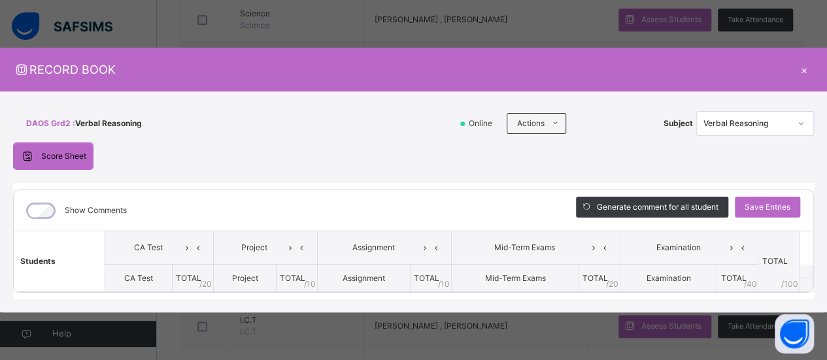 This screenshot has height=360, width=827. What do you see at coordinates (95, 210) in the screenshot?
I see `label: Show Comments` at bounding box center [95, 210].